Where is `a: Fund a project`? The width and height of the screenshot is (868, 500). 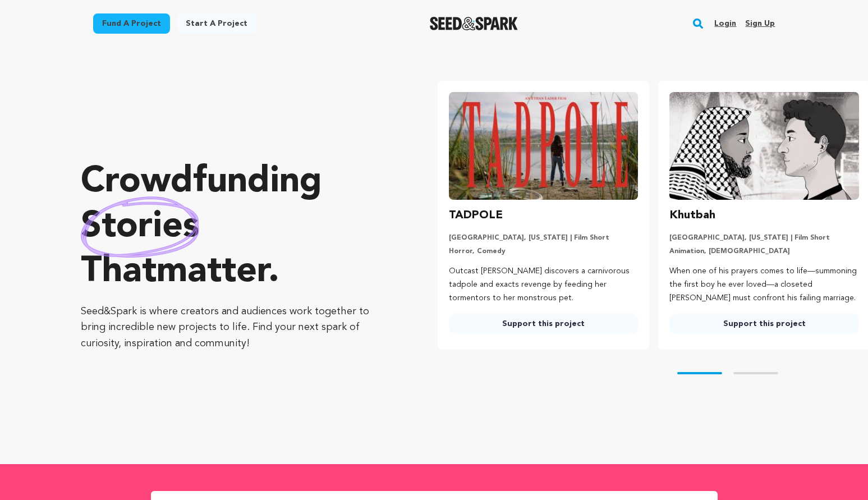
a: Fund a project is located at coordinates (131, 23).